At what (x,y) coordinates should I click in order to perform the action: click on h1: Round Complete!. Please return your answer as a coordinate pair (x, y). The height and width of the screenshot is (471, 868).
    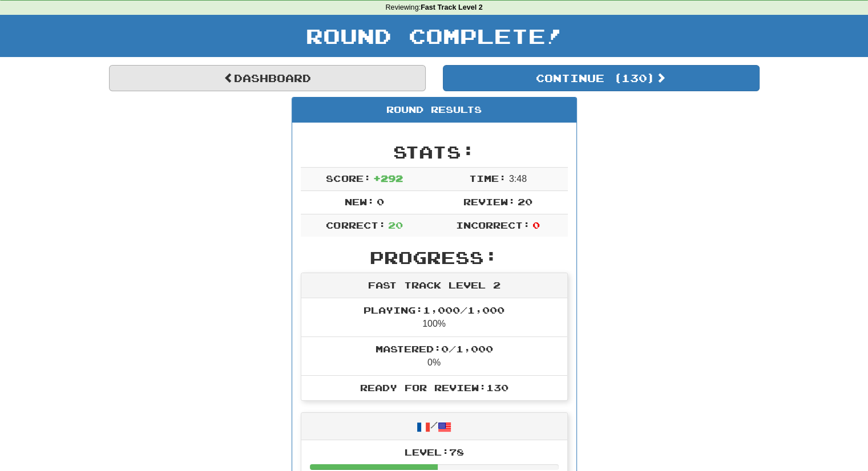
    Looking at the image, I should click on (433, 36).